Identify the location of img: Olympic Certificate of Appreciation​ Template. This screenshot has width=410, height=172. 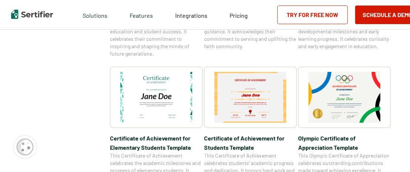
(345, 97).